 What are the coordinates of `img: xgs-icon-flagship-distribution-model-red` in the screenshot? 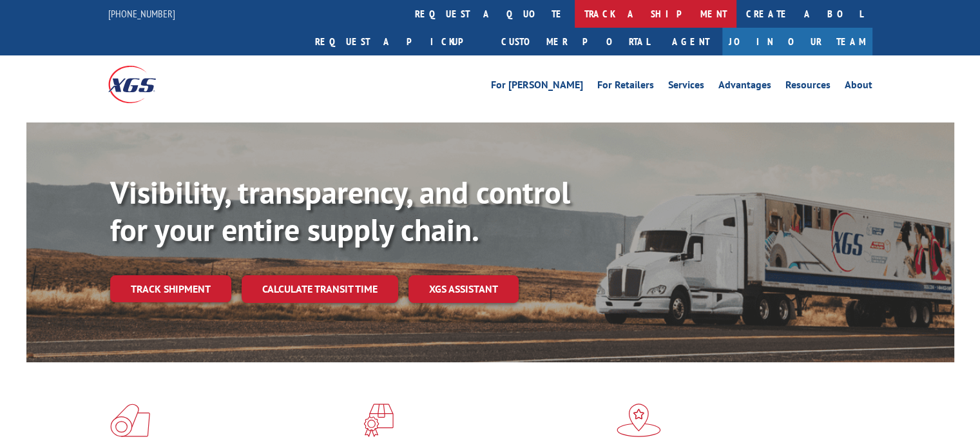 It's located at (639, 420).